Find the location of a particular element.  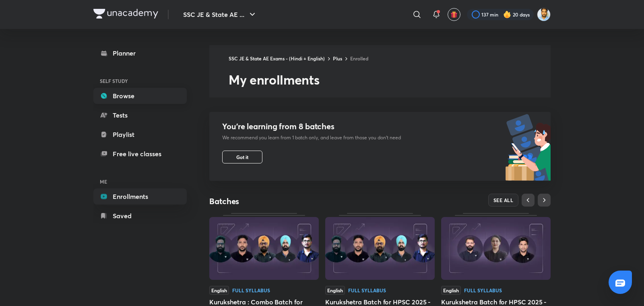

a: Plus is located at coordinates (337, 59).